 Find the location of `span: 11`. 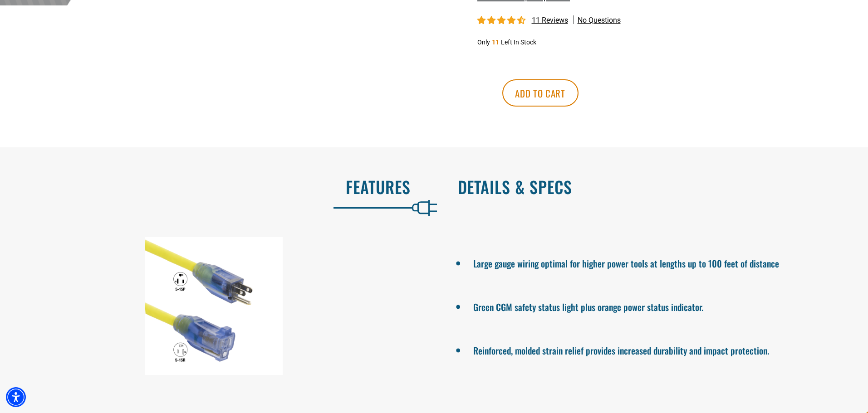

span: 11 is located at coordinates (495, 42).